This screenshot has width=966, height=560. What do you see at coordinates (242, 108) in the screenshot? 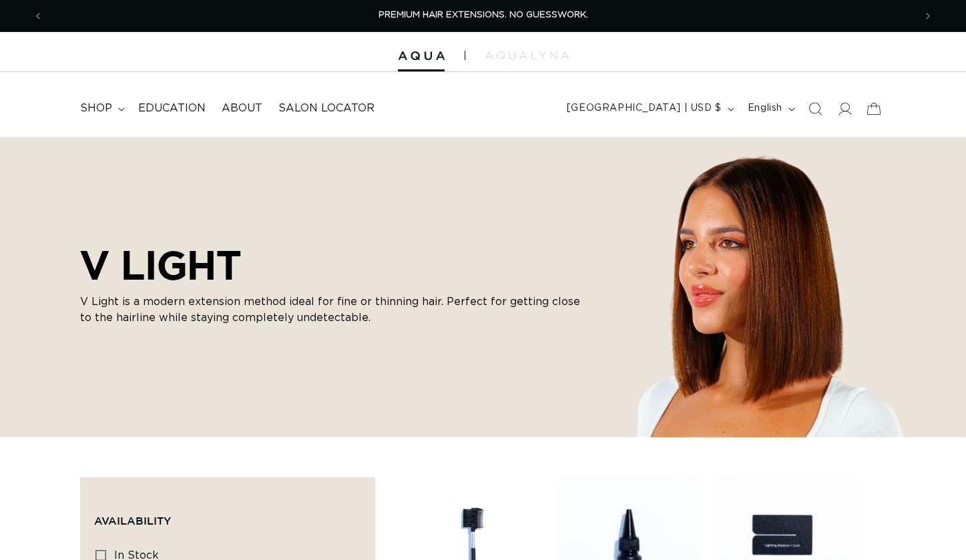
I see `a: About` at bounding box center [242, 108].